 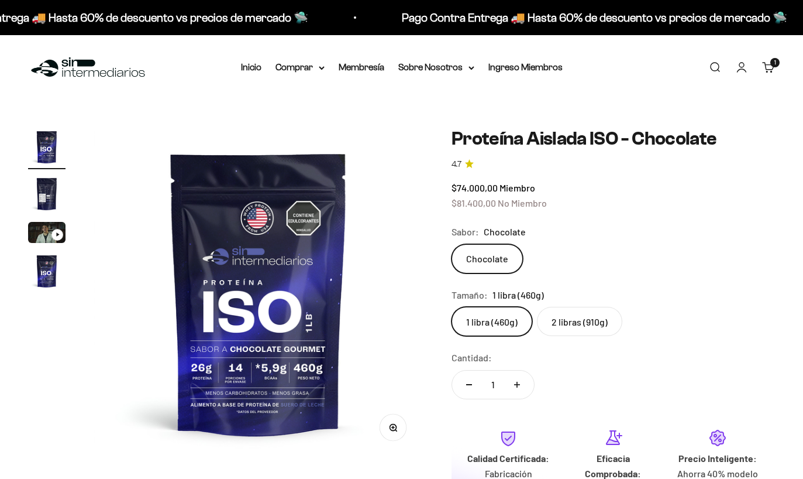 I want to click on strong: Calidad Certificada:, so click(x=509, y=458).